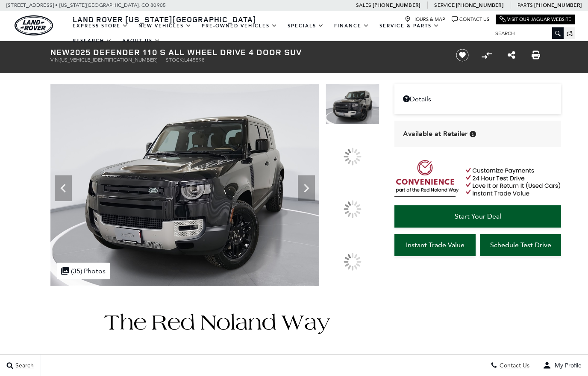 The height and width of the screenshot is (376, 588). What do you see at coordinates (33, 25) in the screenshot?
I see `a: land-rover` at bounding box center [33, 25].